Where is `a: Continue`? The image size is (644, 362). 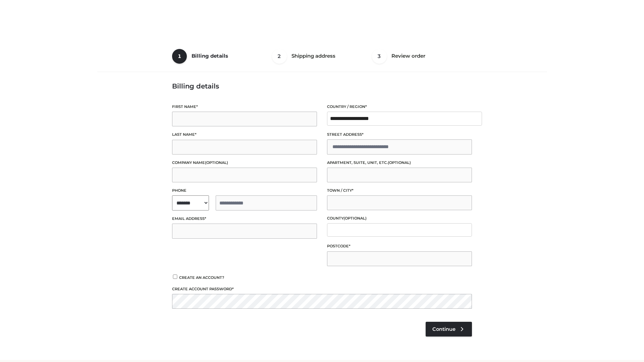
a: Continue is located at coordinates (448, 329).